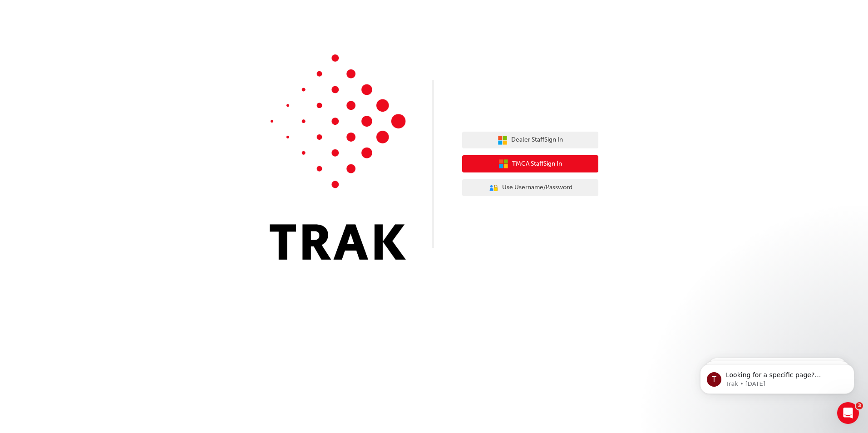 The image size is (868, 433). I want to click on span: Dealer Staff Sign In, so click(537, 139).